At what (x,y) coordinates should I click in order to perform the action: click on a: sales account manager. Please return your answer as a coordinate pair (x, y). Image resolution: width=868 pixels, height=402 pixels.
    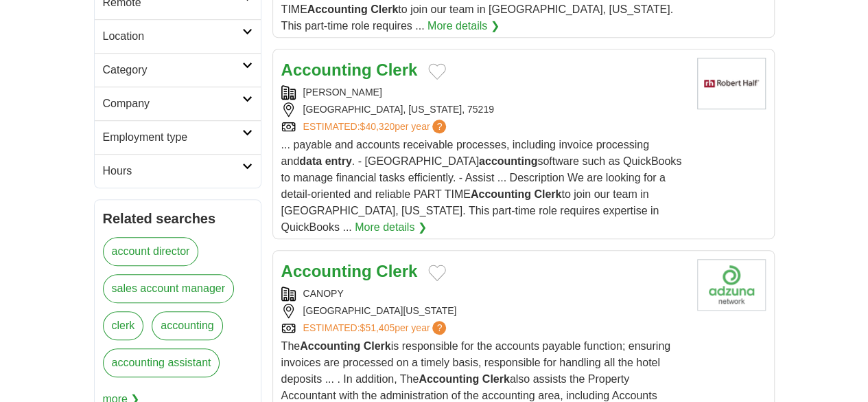
    Looking at the image, I should click on (168, 288).